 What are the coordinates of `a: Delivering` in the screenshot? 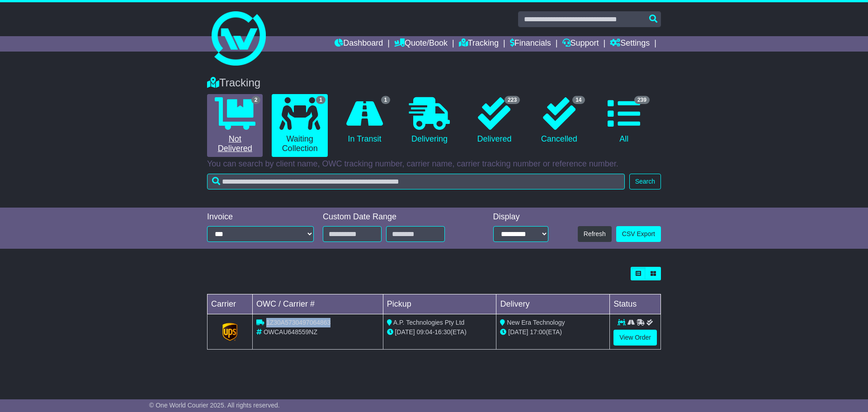 It's located at (429, 121).